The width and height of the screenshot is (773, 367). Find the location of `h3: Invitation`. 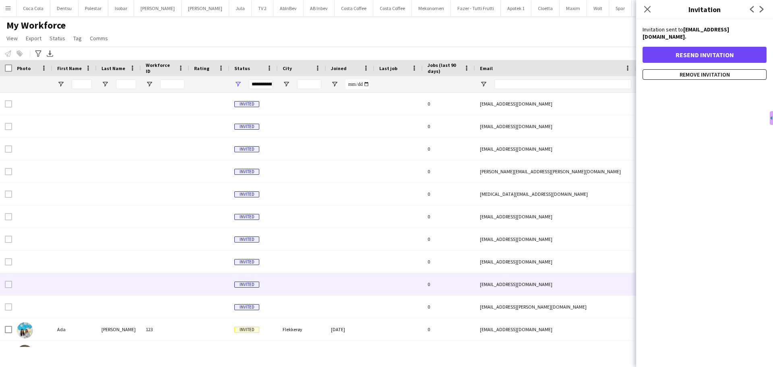

h3: Invitation is located at coordinates (704, 9).